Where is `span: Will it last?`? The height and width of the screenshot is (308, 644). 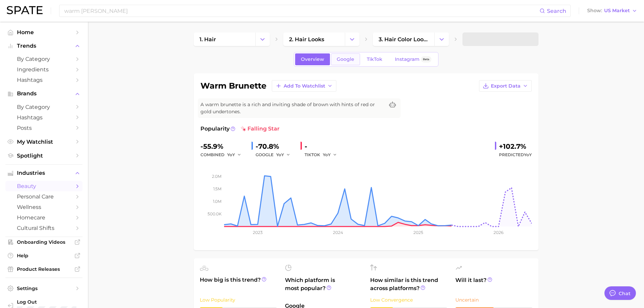 span: Will it last? is located at coordinates (494, 284).